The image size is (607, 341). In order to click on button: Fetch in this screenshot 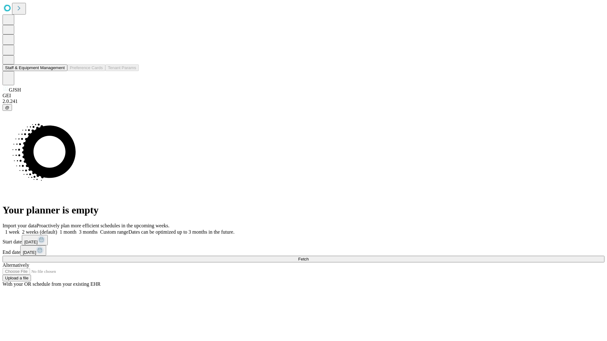, I will do `click(303, 259)`.